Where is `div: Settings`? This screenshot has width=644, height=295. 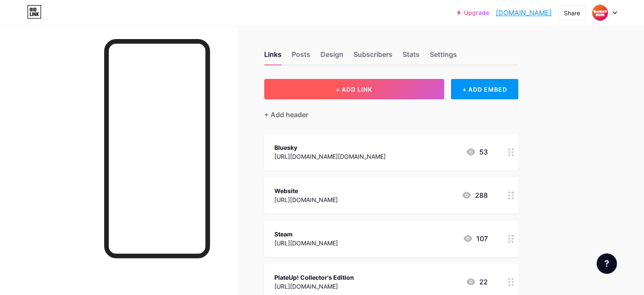 div: Settings is located at coordinates (443, 57).